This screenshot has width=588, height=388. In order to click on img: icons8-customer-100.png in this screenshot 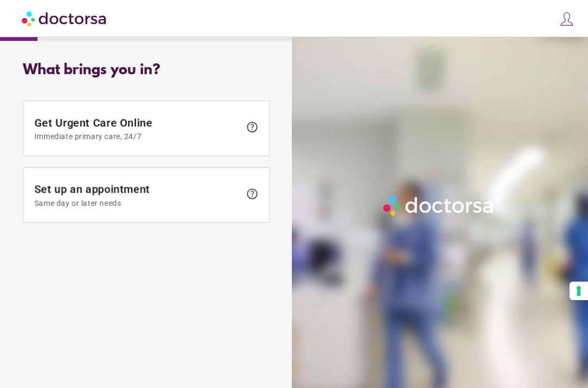, I will do `click(567, 19)`.